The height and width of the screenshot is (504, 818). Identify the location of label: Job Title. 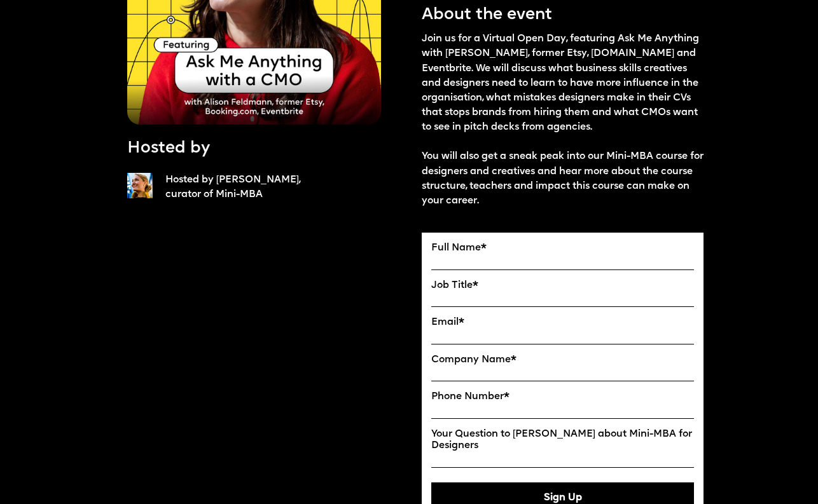
(562, 286).